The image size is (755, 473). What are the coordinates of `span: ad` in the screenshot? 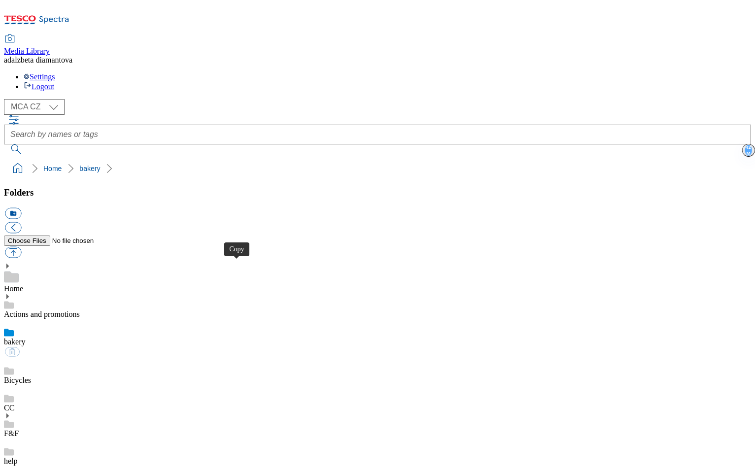 It's located at (7, 60).